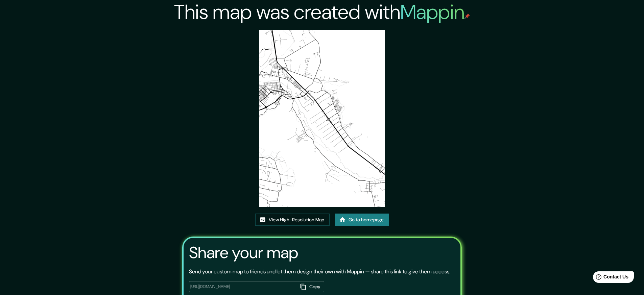 This screenshot has height=295, width=644. I want to click on h3: Share your map, so click(243, 253).